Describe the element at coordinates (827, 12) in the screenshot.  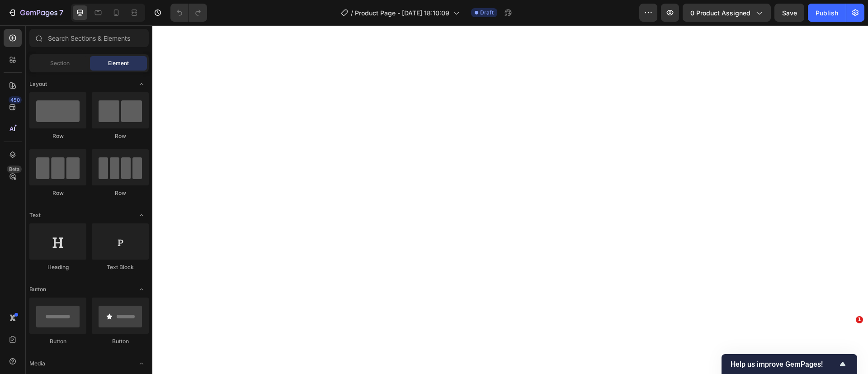
I see `div: Publish` at that location.